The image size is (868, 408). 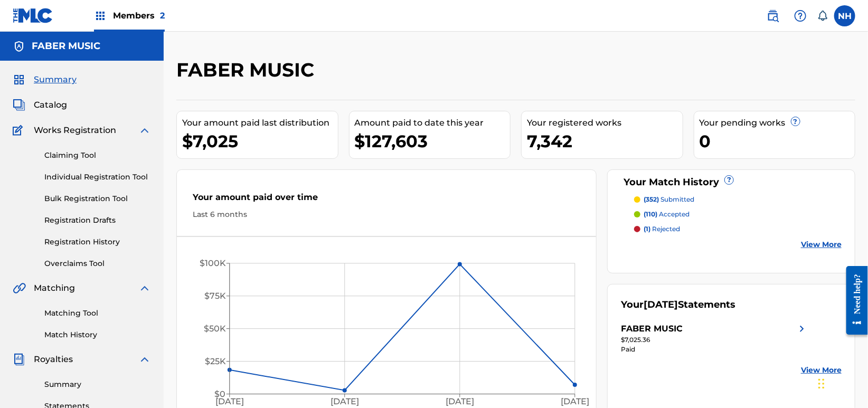 I want to click on a: Overclaims Tool, so click(x=98, y=263).